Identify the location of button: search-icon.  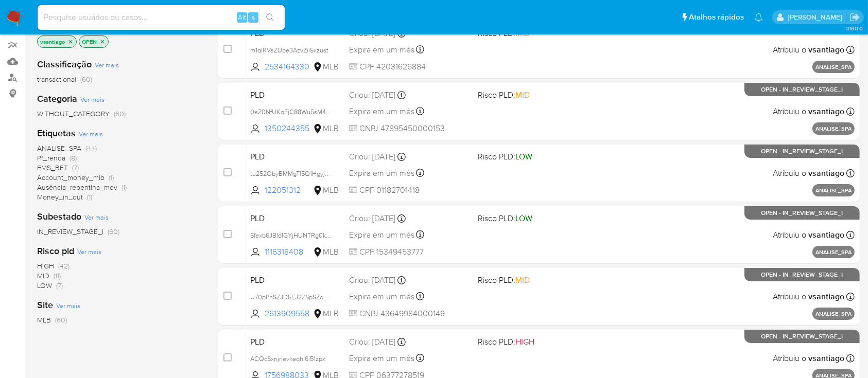
(270, 18).